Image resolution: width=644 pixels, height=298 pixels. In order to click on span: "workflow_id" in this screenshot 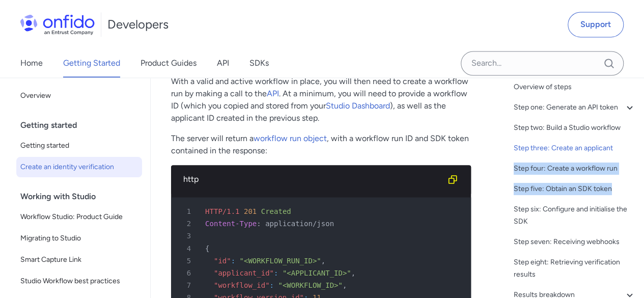, I will do `click(242, 285)`.